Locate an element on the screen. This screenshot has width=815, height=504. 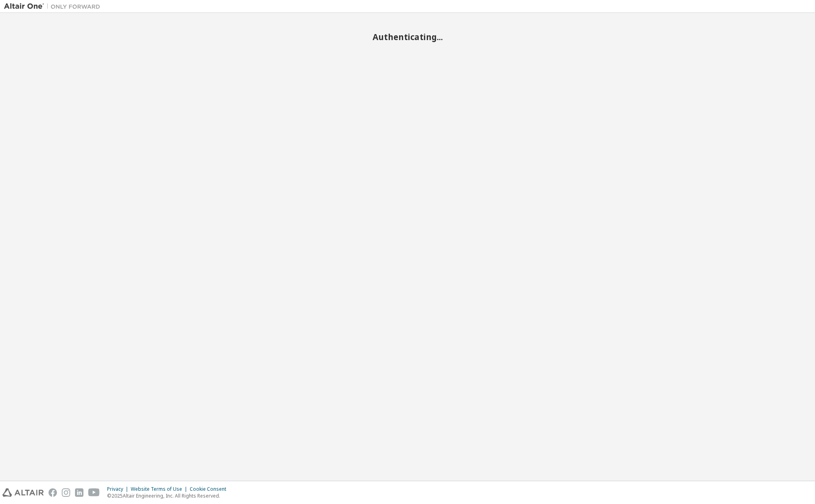
p: © 2025 Altair Engineering, Inc. All Rights Reserved. is located at coordinates (169, 495).